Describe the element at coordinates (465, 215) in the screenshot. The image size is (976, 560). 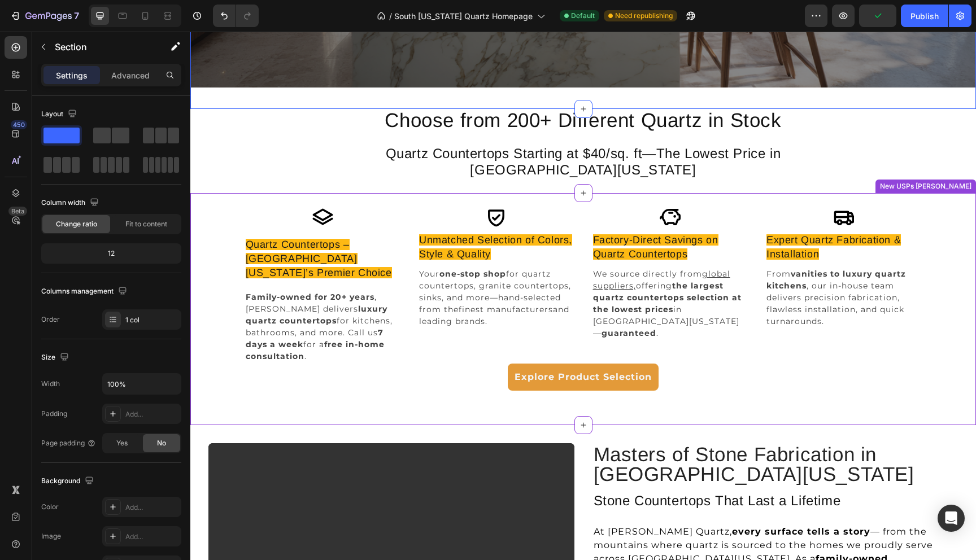
I see `span: Factory-Direct Savings on Quartz Countertops` at that location.